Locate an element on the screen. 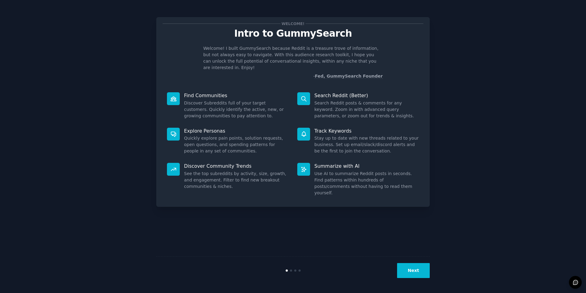  dd: Quickly explore pain points, solution requests, open questions, and spending patterns for people ... is located at coordinates (236, 144).